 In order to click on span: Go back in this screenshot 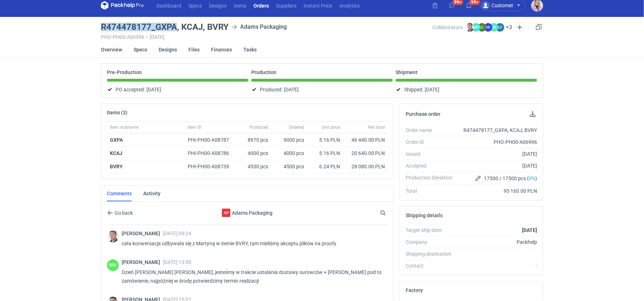, I will do `click(122, 213)`.